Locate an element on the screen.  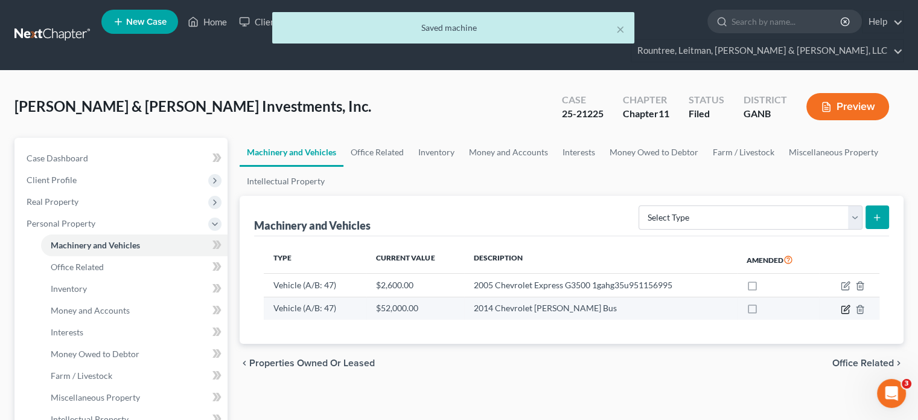
span: 3 is located at coordinates (907, 383).